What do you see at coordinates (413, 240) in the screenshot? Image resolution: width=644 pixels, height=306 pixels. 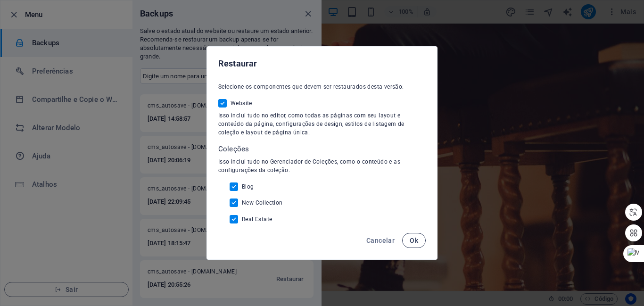 I see `span: Ok` at bounding box center [413, 240].